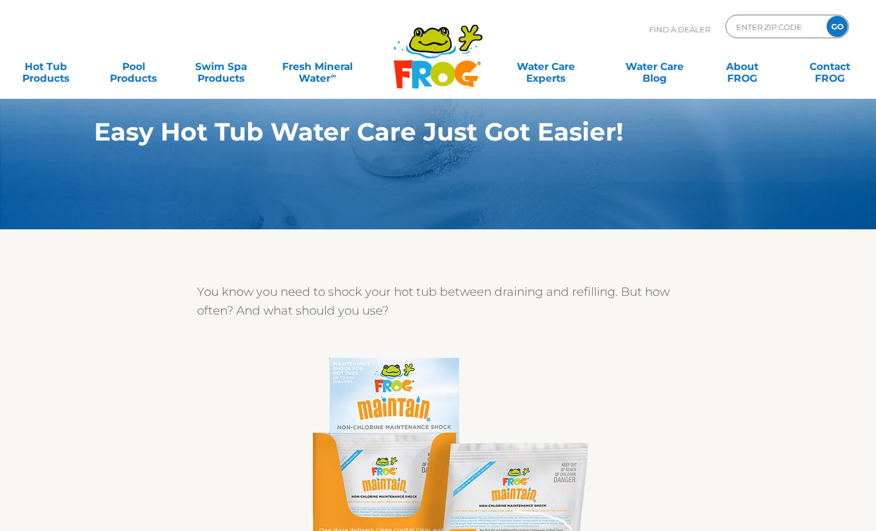  I want to click on input: GO, so click(837, 26).